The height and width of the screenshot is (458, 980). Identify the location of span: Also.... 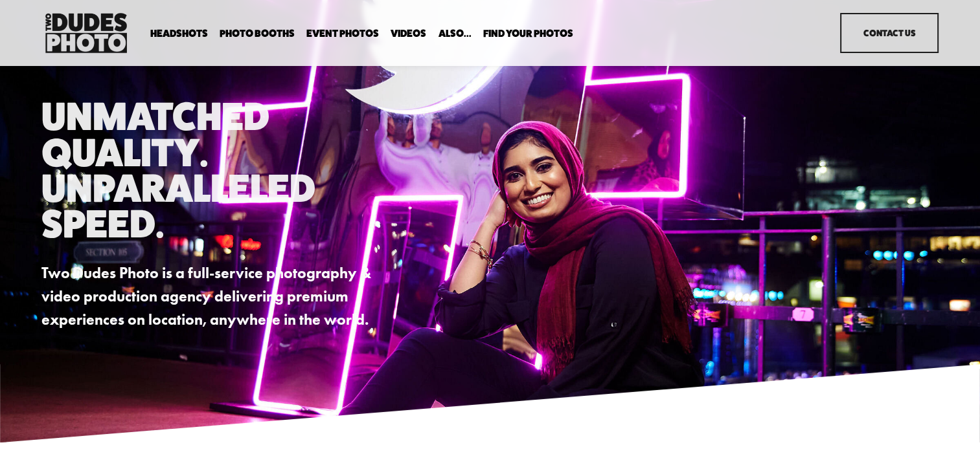
(455, 34).